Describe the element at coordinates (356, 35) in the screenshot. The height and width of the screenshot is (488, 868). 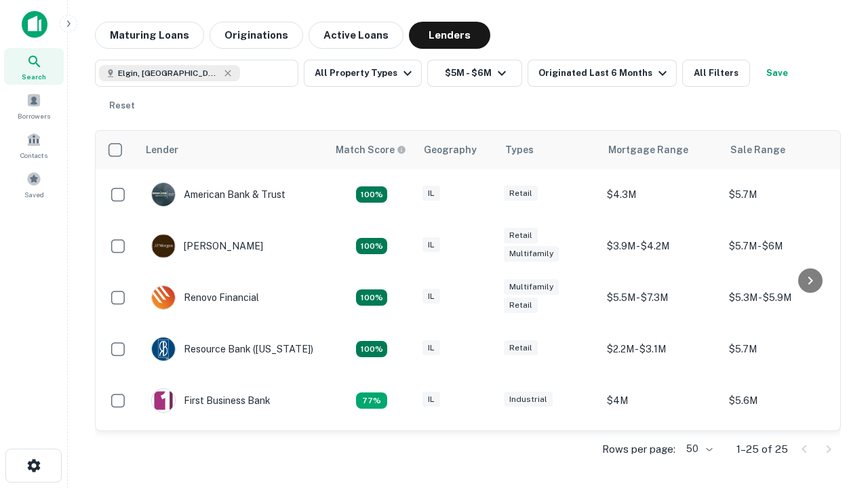
I see `button: Active Loans` at that location.